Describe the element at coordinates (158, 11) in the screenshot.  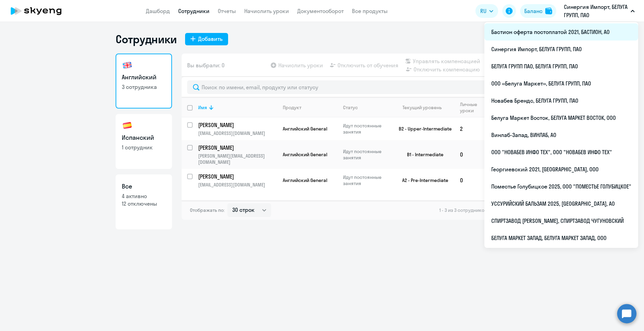
I see `a: Дашборд` at that location.